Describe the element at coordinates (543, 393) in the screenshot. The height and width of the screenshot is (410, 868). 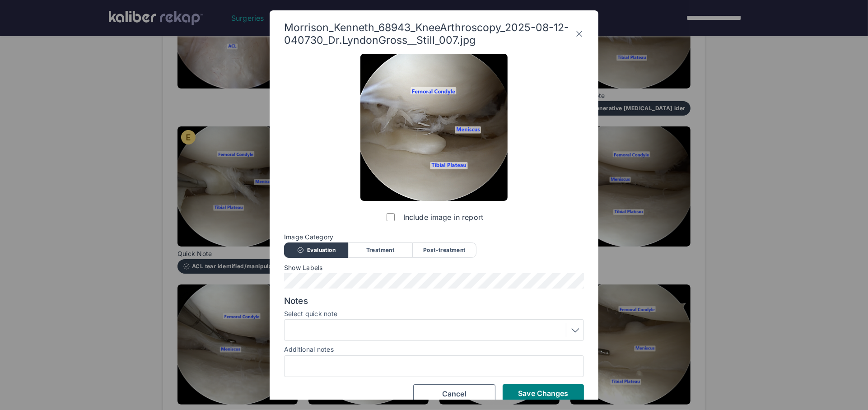
I see `span: Save Changes` at that location.